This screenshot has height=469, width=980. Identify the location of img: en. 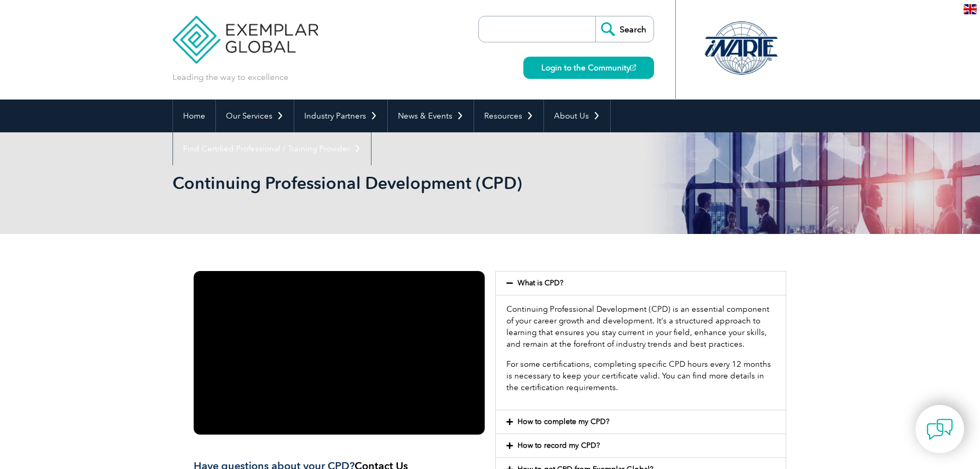
(970, 9).